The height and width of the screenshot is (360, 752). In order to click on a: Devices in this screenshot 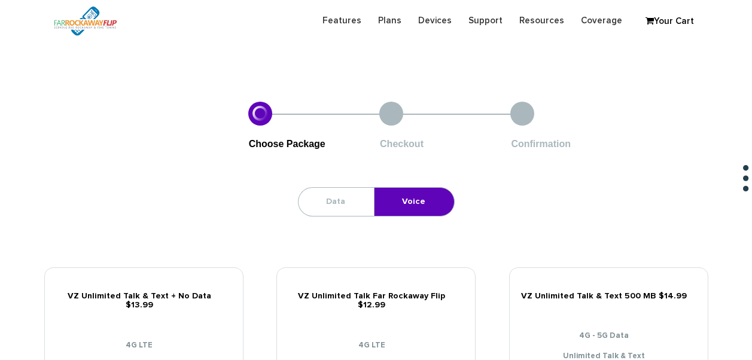, I will do `click(435, 20)`.